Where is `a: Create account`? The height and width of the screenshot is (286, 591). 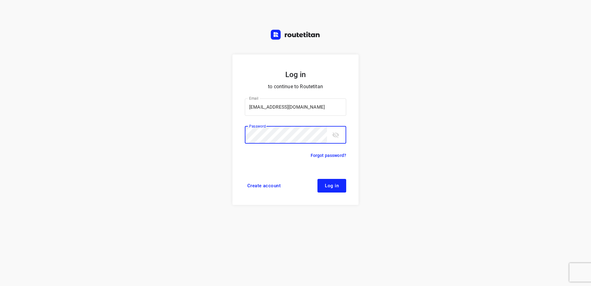
a: Create account is located at coordinates (264, 186).